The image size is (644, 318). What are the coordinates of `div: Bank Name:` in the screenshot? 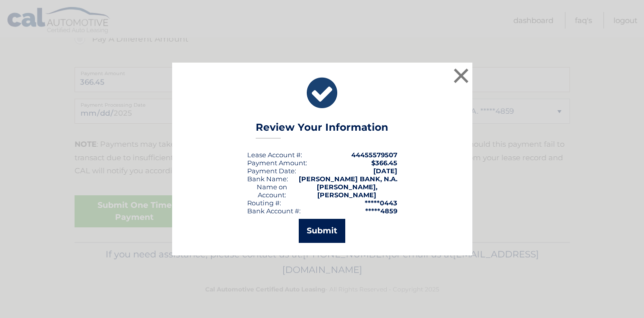 It's located at (267, 179).